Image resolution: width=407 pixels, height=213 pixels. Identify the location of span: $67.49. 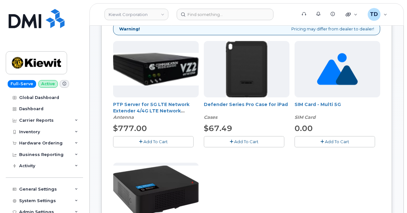
(218, 128).